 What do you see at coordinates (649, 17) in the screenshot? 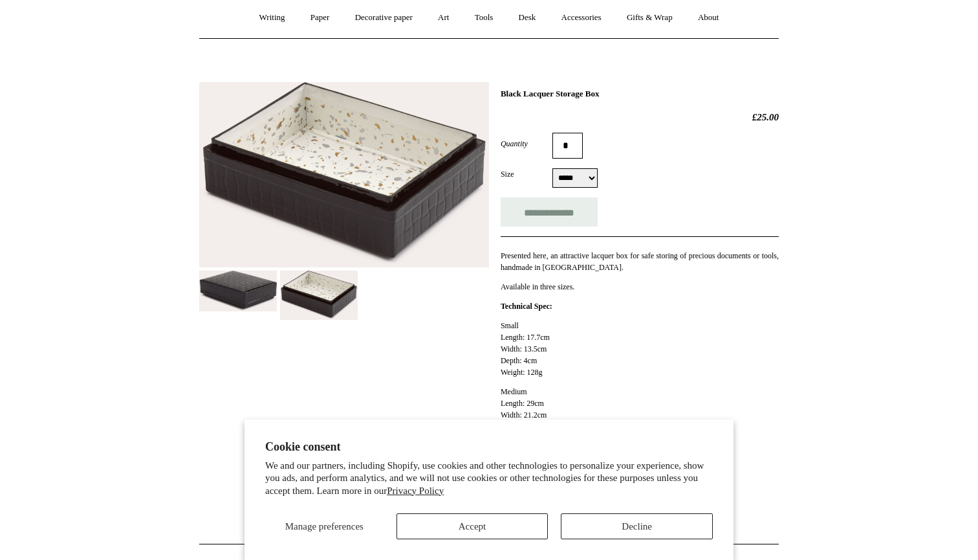
I see `a: Gifts & Wrap` at bounding box center [649, 17].